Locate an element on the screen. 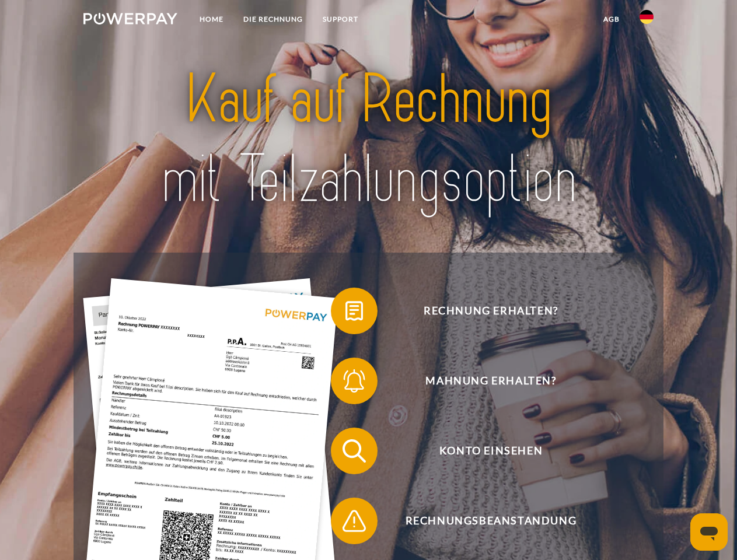 Image resolution: width=737 pixels, height=560 pixels. img: qb_bell.svg is located at coordinates (354, 381).